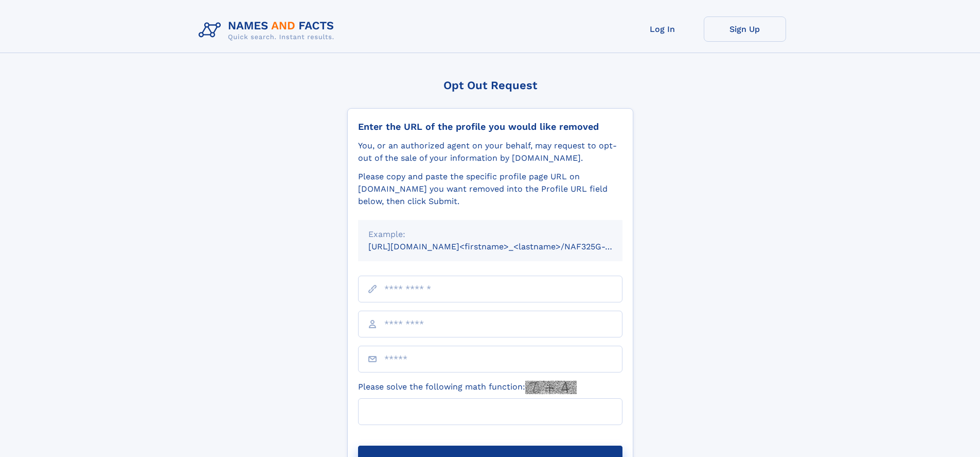 The height and width of the screenshot is (457, 980). Describe the element at coordinates (269, 31) in the screenshot. I see `img: Logo Names and Facts` at that location.